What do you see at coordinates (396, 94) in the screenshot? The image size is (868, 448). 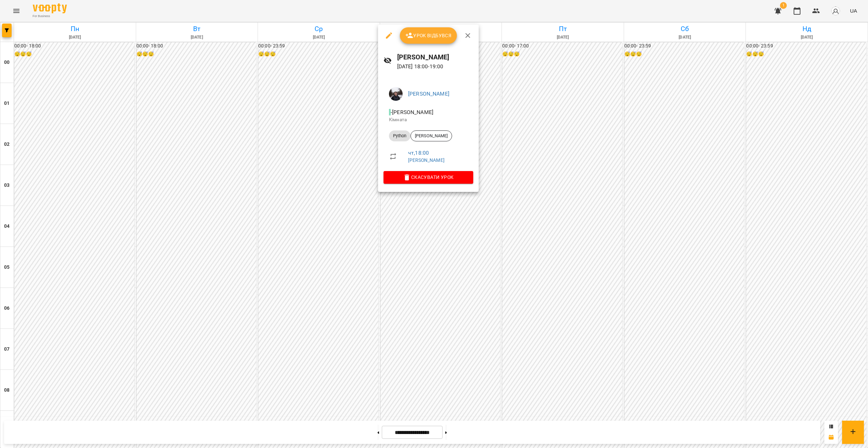 I see `img: 5c2b86df81253c814599fda39af295cd.jpg` at bounding box center [396, 94].